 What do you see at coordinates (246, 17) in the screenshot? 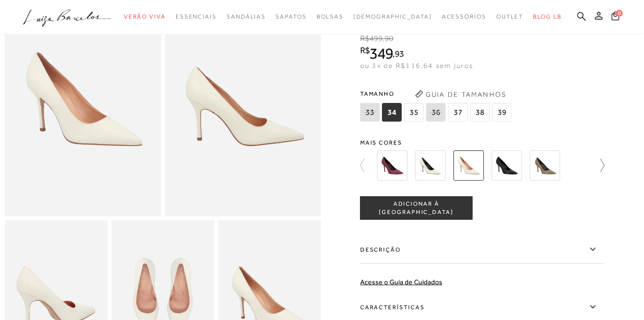
I see `span: Sandálias` at bounding box center [246, 17].